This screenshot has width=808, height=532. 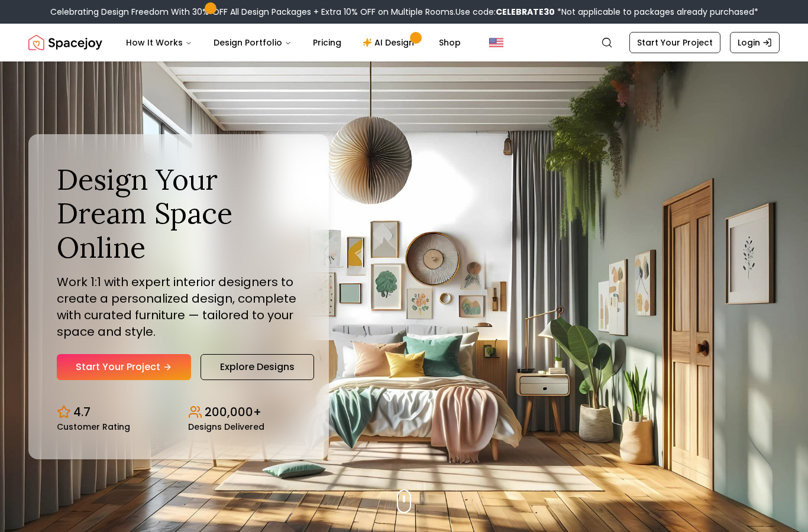 What do you see at coordinates (657, 12) in the screenshot?
I see `span: *Not applicable to packages already purchased*` at bounding box center [657, 12].